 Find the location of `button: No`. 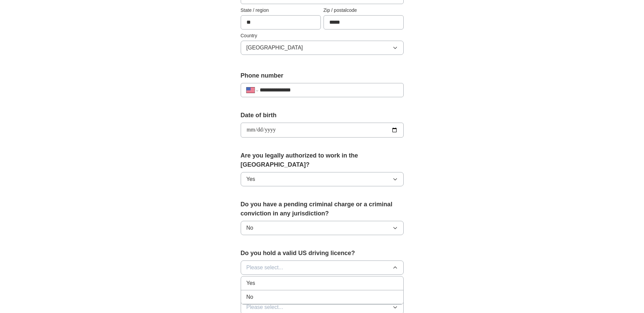

button: No is located at coordinates (322, 228).